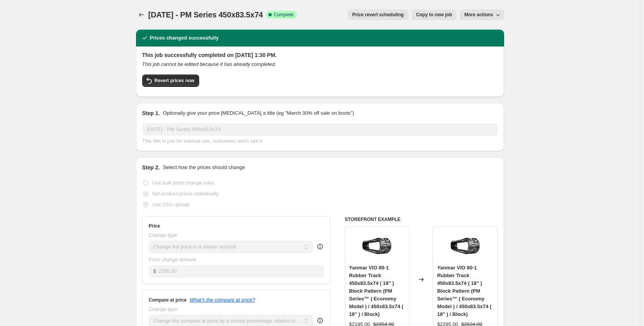 This screenshot has width=644, height=326. What do you see at coordinates (320, 129) in the screenshot?
I see `input: 30% off holiday sale` at bounding box center [320, 129].